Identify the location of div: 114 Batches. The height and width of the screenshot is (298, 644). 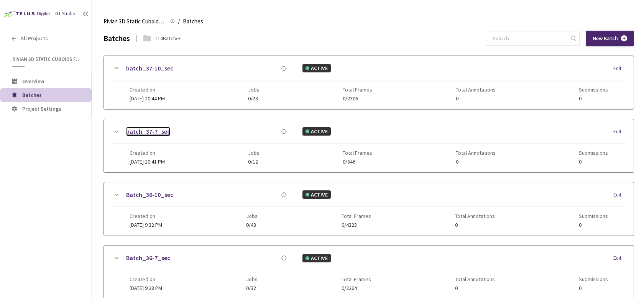
(168, 38).